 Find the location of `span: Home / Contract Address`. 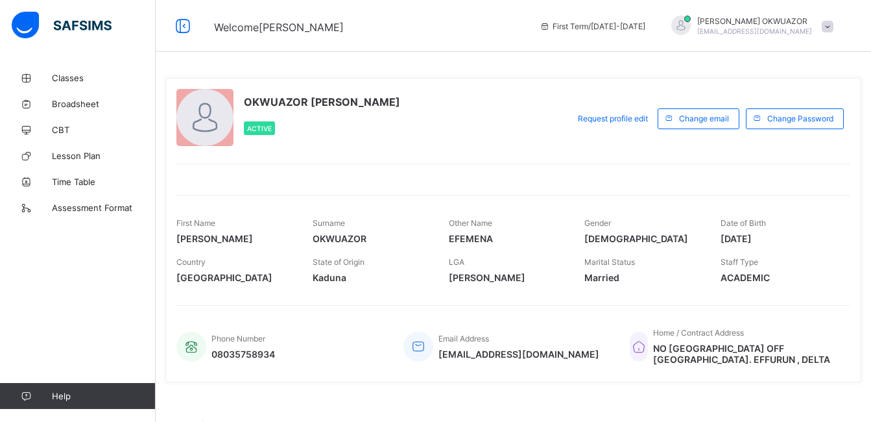

span: Home / Contract Address is located at coordinates (699, 332).